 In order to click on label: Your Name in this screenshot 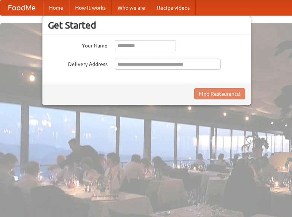, I will do `click(78, 45)`.